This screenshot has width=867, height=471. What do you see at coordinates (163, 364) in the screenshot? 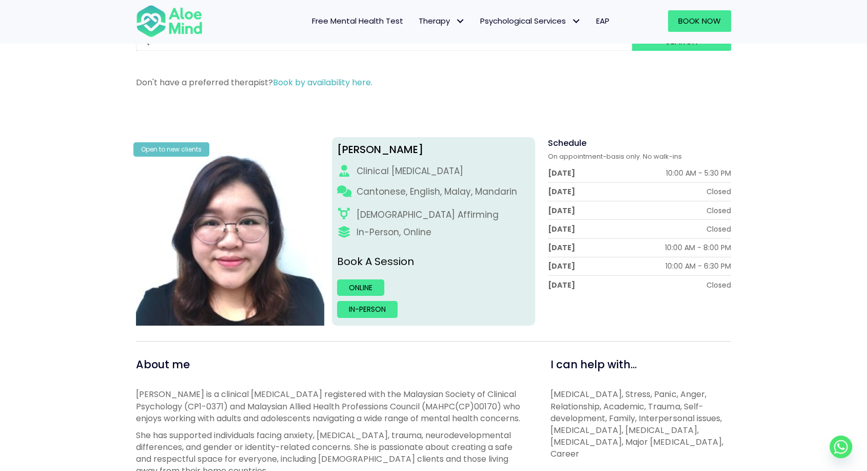
I see `span: About me` at bounding box center [163, 364].